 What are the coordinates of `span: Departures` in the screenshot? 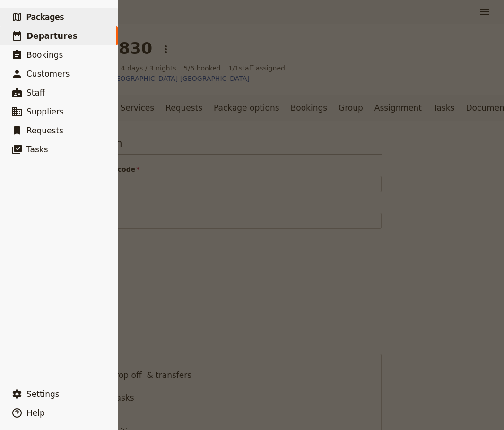 It's located at (52, 36).